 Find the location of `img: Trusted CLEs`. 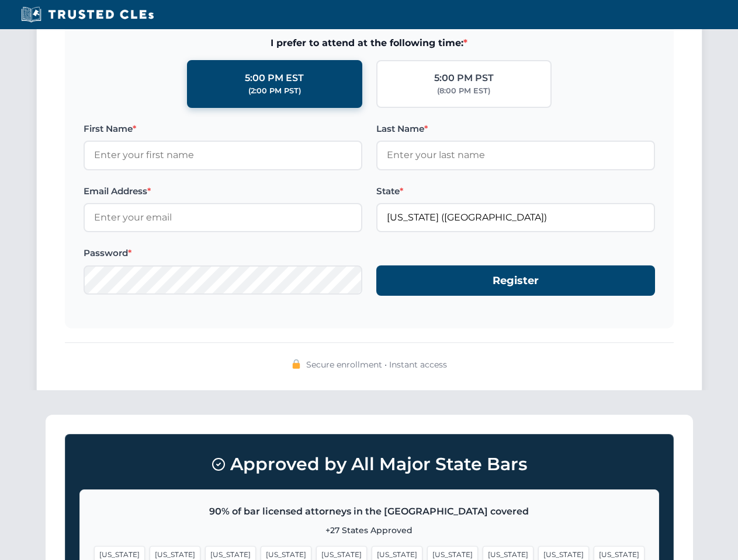

img: Trusted CLEs is located at coordinates (87, 15).